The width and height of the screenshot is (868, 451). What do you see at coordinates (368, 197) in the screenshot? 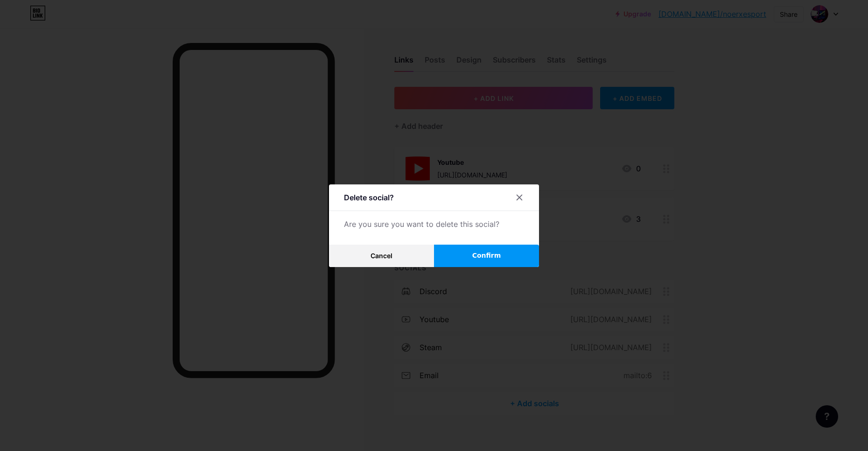
I see `div: Delete social?` at bounding box center [368, 197].